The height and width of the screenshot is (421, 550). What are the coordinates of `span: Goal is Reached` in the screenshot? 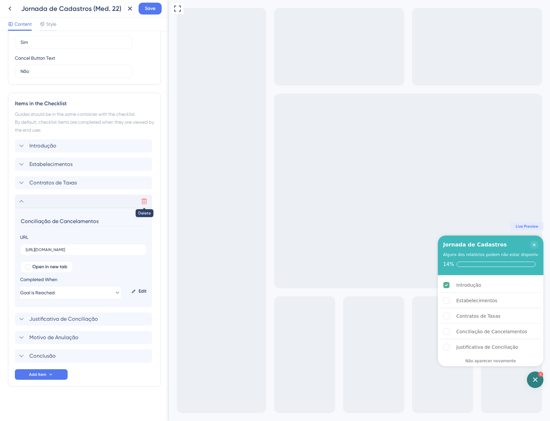 It's located at (37, 293).